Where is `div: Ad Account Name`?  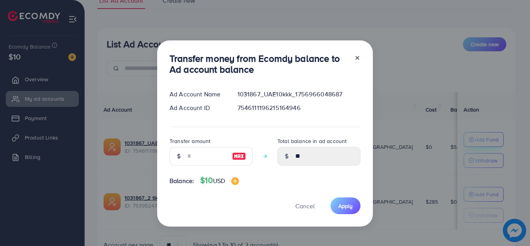
div: Ad Account Name is located at coordinates (197, 94).